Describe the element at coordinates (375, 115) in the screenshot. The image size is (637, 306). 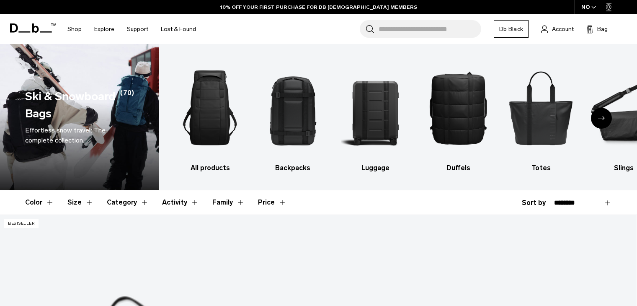
I see `a: Db Luggage` at that location.